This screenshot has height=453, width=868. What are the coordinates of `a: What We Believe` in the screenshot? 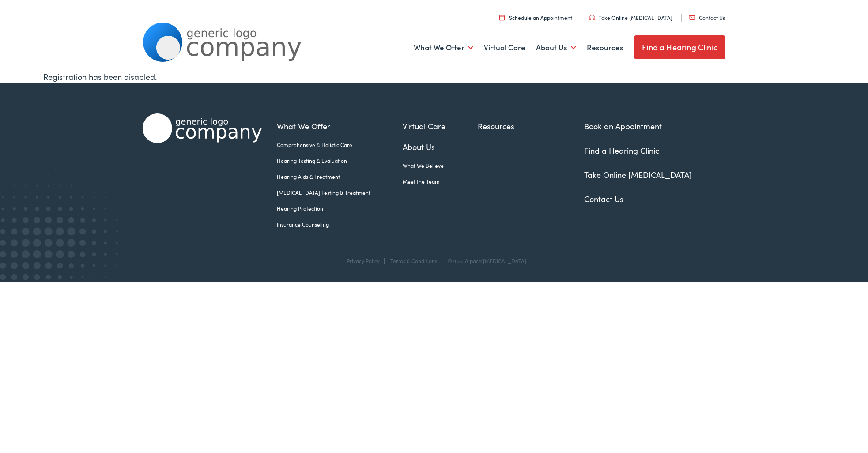 It's located at (440, 166).